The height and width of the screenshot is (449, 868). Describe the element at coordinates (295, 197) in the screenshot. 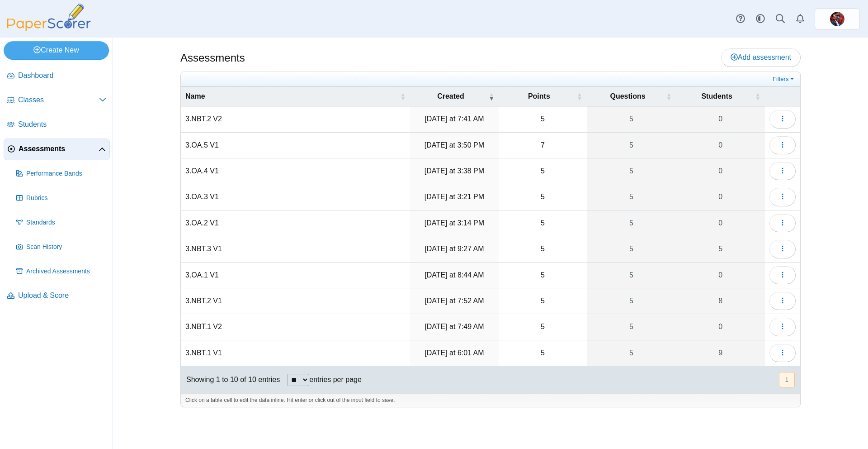

I see `td: 3.OA.3 V1` at that location.